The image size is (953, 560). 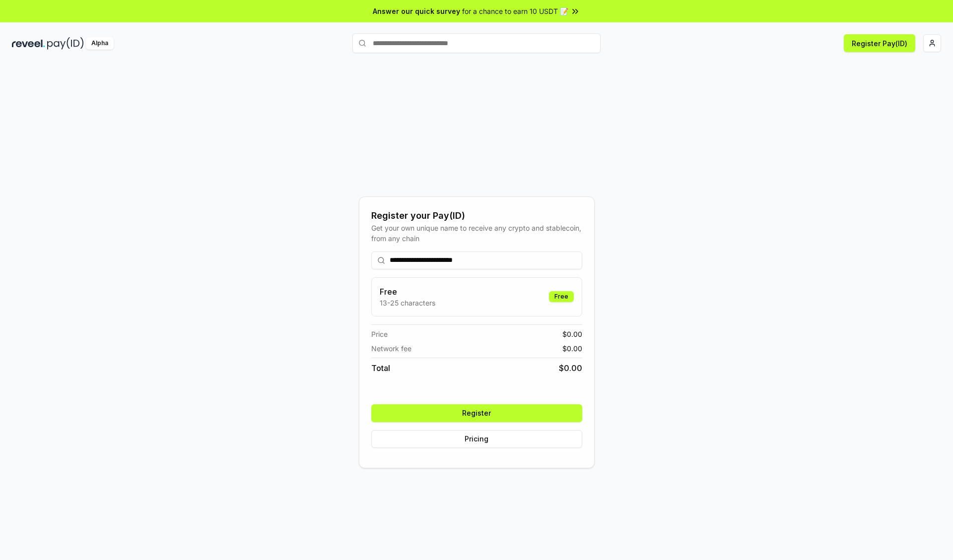 I want to click on span: Network fee, so click(x=391, y=348).